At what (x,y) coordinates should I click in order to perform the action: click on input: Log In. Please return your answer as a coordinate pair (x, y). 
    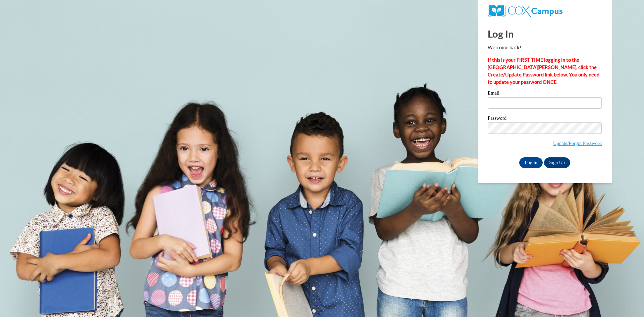
    Looking at the image, I should click on (531, 163).